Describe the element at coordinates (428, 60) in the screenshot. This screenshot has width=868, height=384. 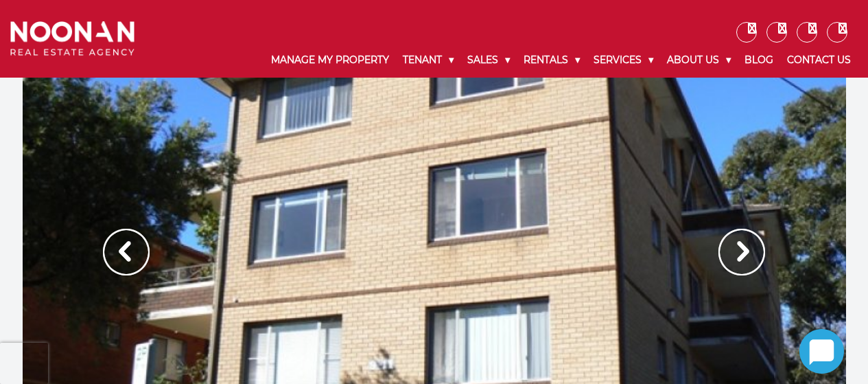
I see `a: Tenant` at that location.